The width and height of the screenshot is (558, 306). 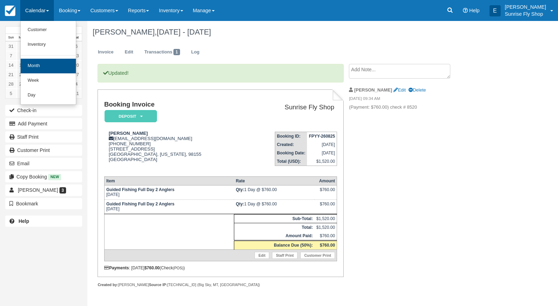 What do you see at coordinates (44, 124) in the screenshot?
I see `button: Add Payment` at bounding box center [44, 124].